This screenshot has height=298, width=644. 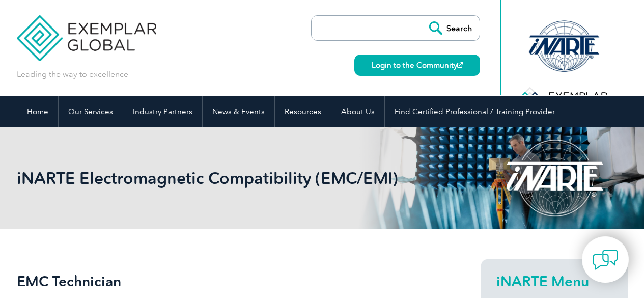 I want to click on input: Search, so click(x=452, y=28).